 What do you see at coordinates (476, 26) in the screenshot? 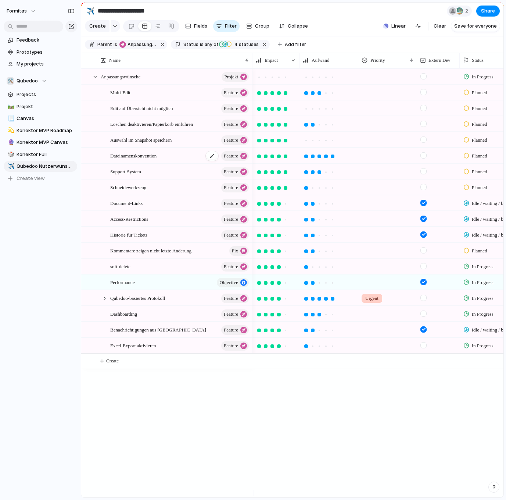
I see `button: Save for everyone` at bounding box center [476, 26].